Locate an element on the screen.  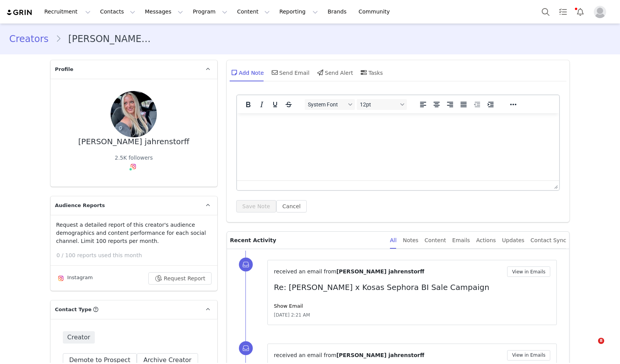
button: Messages is located at coordinates (164, 12).